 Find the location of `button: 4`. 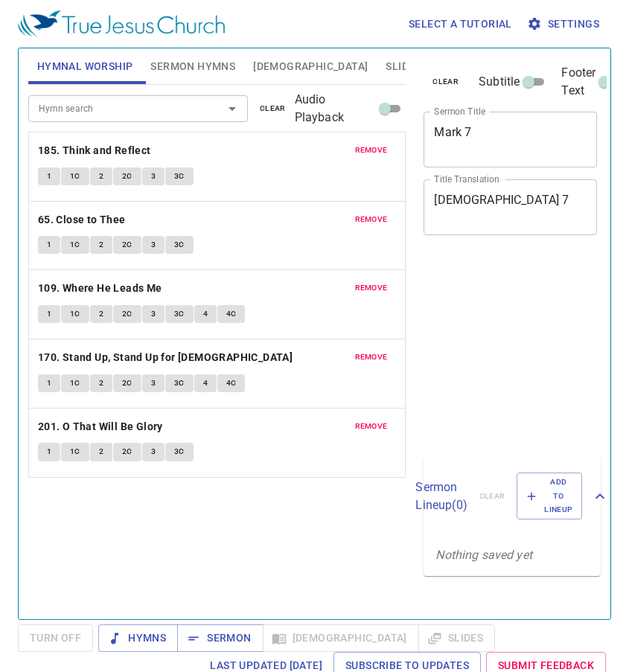

button: 4 is located at coordinates (206, 384).